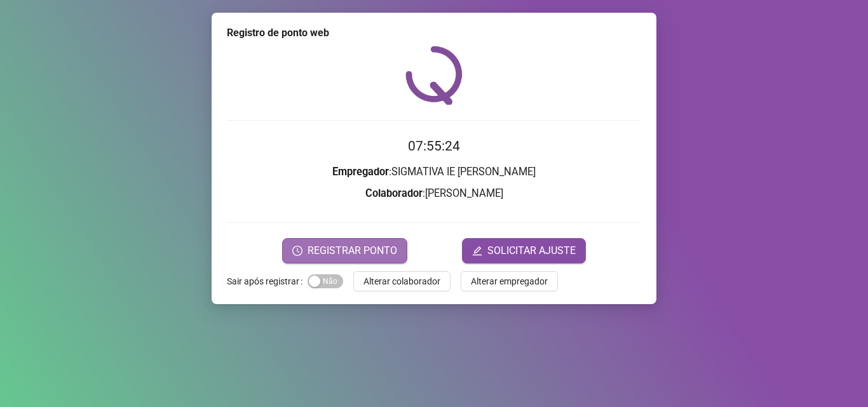 This screenshot has height=407, width=868. What do you see at coordinates (345, 251) in the screenshot?
I see `button: REGISTRAR PONTO` at bounding box center [345, 251].